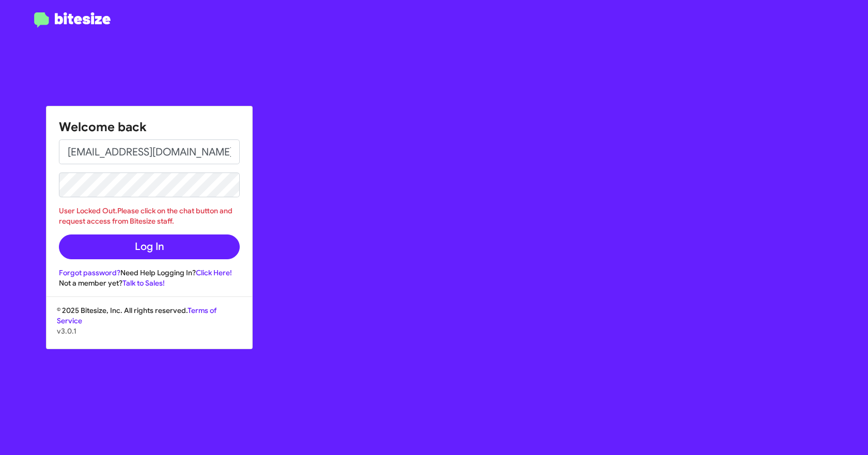 Image resolution: width=868 pixels, height=455 pixels. I want to click on input: Email address, so click(150, 152).